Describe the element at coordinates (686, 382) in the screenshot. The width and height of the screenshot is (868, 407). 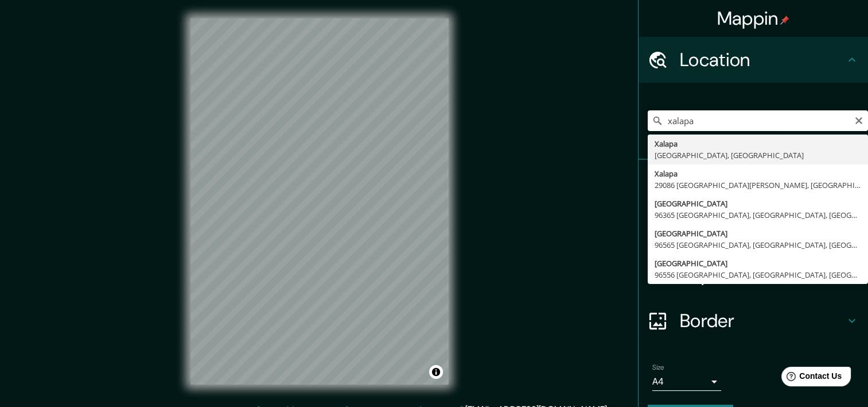
I see `div: A4` at that location.